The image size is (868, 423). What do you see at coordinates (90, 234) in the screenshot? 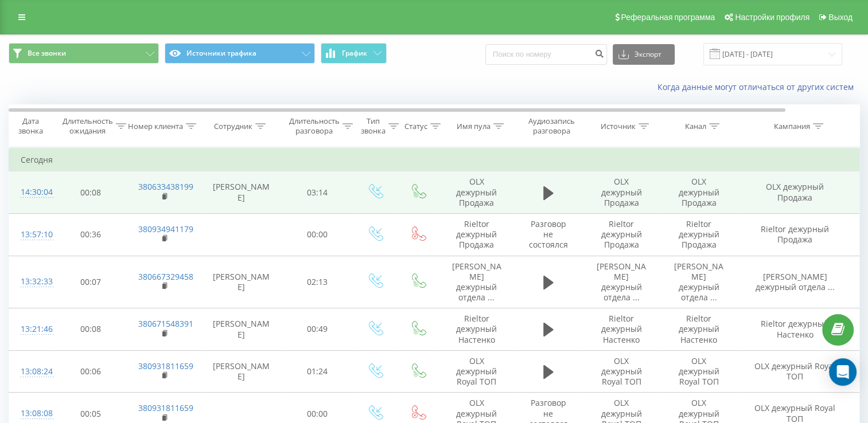
I see `td: 00:36` at bounding box center [90, 234].